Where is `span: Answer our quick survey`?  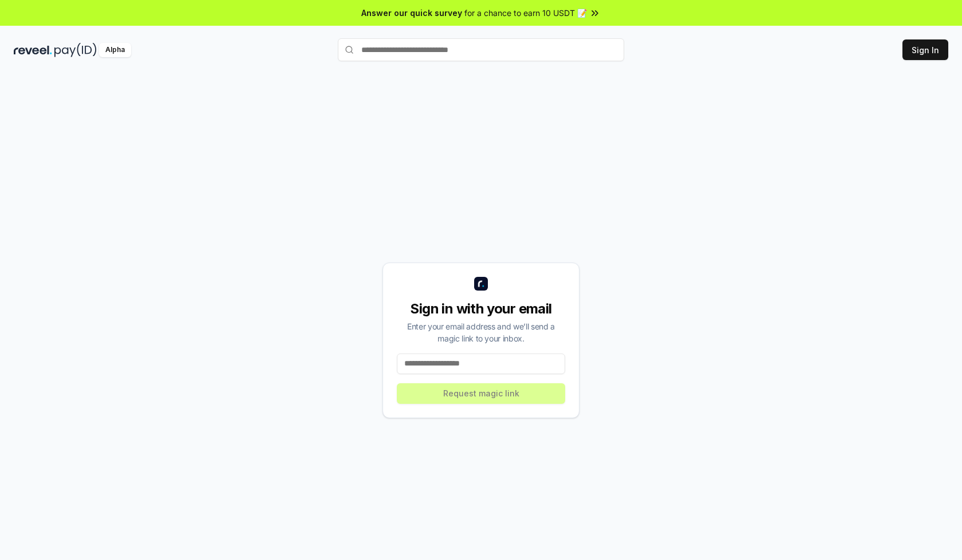
span: Answer our quick survey is located at coordinates (412, 13).